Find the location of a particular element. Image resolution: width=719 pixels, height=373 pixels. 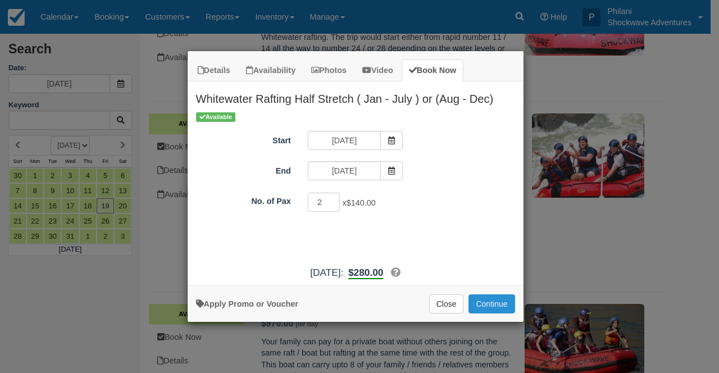

label: Start is located at coordinates (243, 139).